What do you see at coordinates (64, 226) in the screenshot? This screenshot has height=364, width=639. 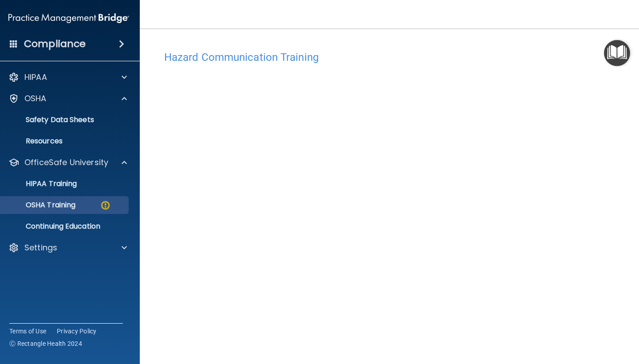 I see `p: Continuing Education` at bounding box center [64, 226].